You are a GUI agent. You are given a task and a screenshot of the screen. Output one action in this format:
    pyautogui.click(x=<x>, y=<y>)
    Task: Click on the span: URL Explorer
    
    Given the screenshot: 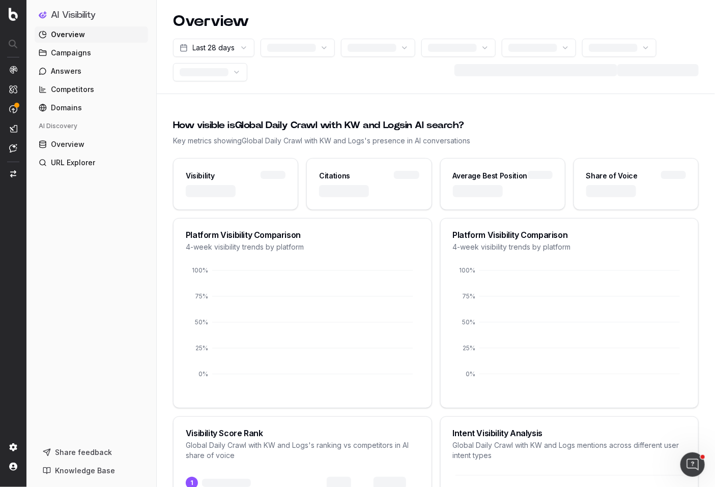 What is the action you would take?
    pyautogui.click(x=73, y=163)
    